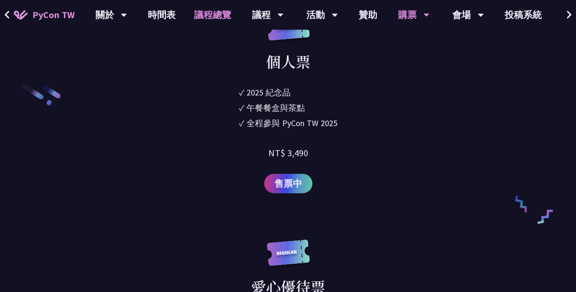 This screenshot has width=576, height=292. What do you see at coordinates (288, 183) in the screenshot?
I see `a: 售票中` at bounding box center [288, 183].